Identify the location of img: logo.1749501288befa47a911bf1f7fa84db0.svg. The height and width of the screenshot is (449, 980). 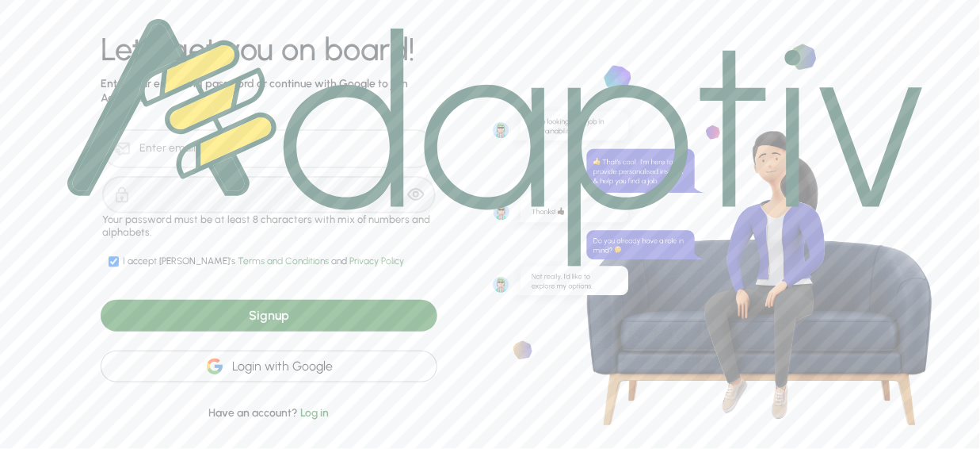
(495, 142).